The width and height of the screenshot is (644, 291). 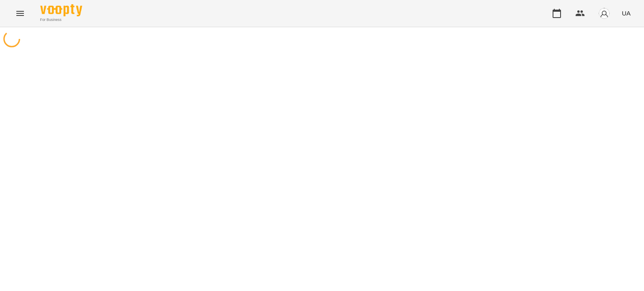 I want to click on img: avatar_s.png, so click(x=604, y=13).